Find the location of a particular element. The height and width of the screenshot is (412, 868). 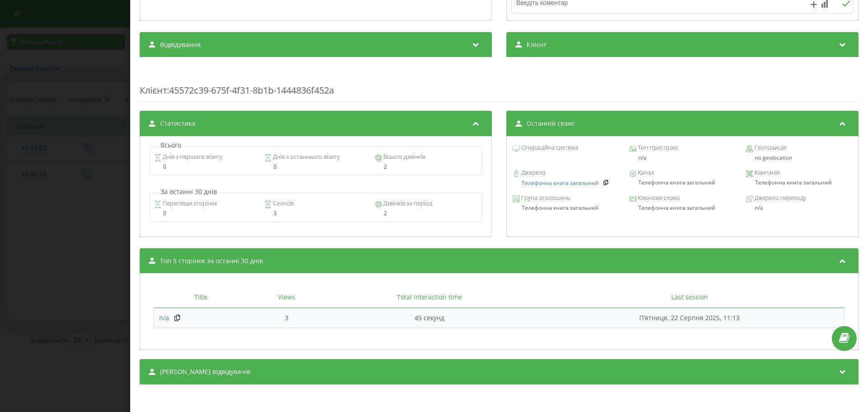

span: Джерело переходу is located at coordinates (779, 198).